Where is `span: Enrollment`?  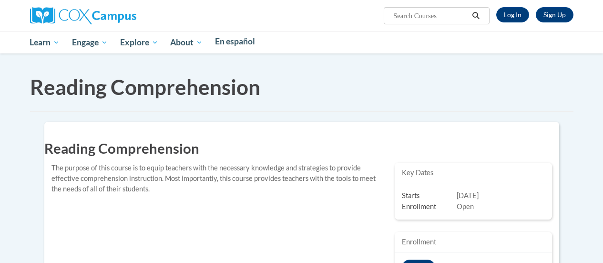
span: Enrollment is located at coordinates (429, 207).